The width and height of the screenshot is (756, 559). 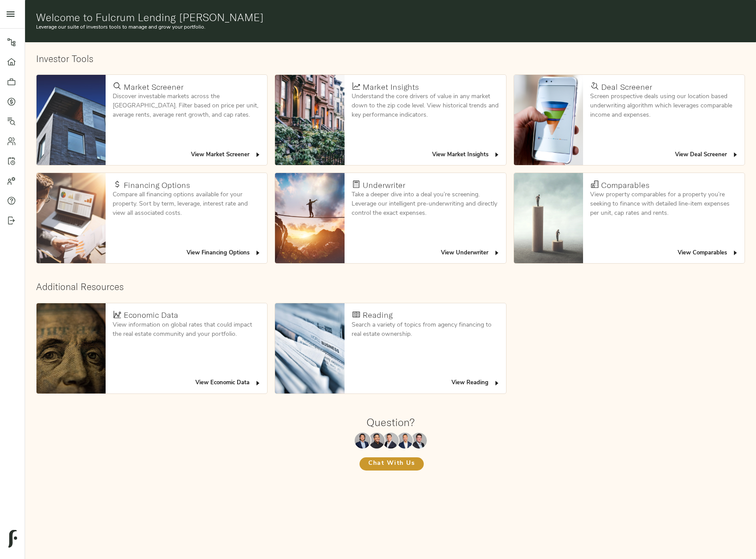 I want to click on p: Compare all financing options available for your property. Sort by term, leverage, interest rate ..., so click(x=186, y=204).